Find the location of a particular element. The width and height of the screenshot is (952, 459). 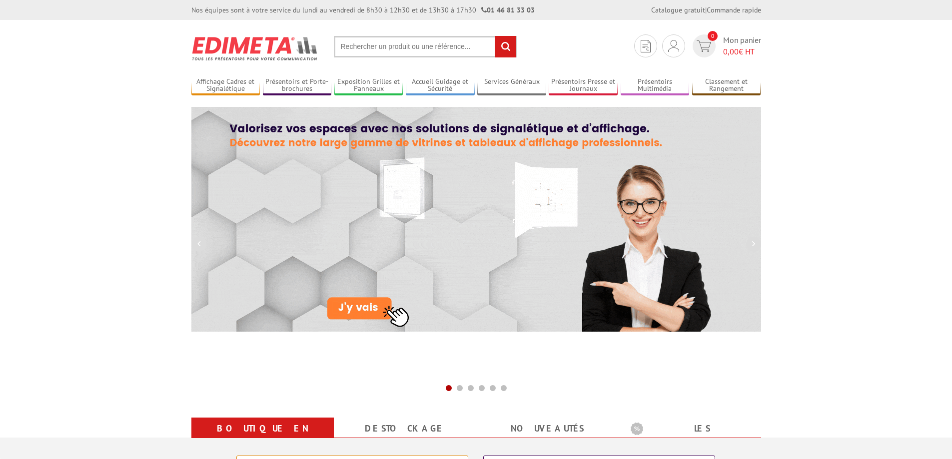

a: Services Généraux is located at coordinates (512, 85).